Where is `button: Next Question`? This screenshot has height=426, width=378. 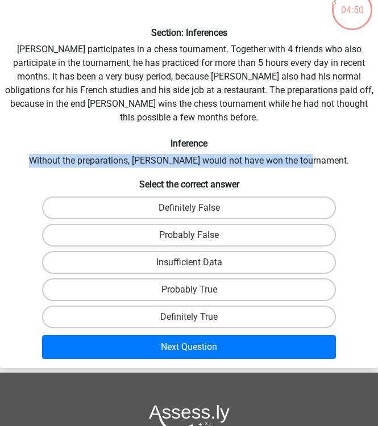 button: Next Question is located at coordinates (189, 347).